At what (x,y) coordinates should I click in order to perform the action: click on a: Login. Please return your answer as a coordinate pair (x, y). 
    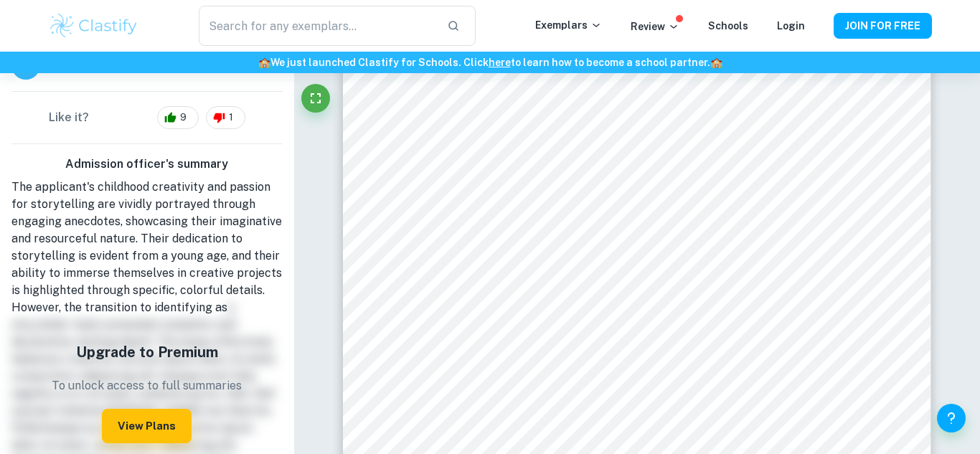
    Looking at the image, I should click on (790, 26).